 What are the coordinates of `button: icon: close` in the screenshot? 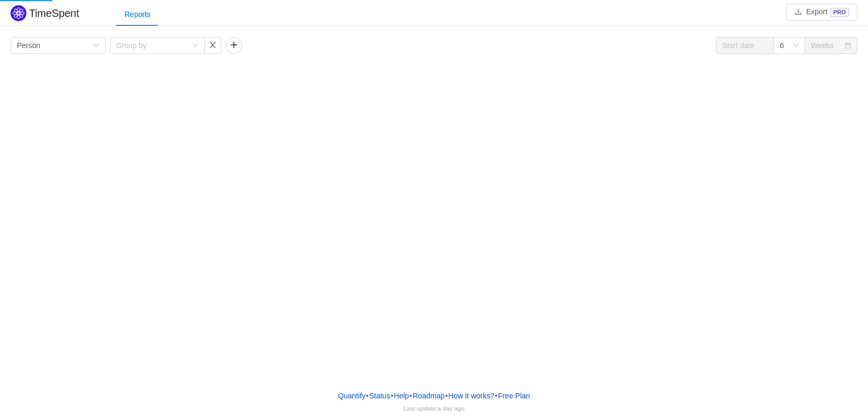 It's located at (213, 46).